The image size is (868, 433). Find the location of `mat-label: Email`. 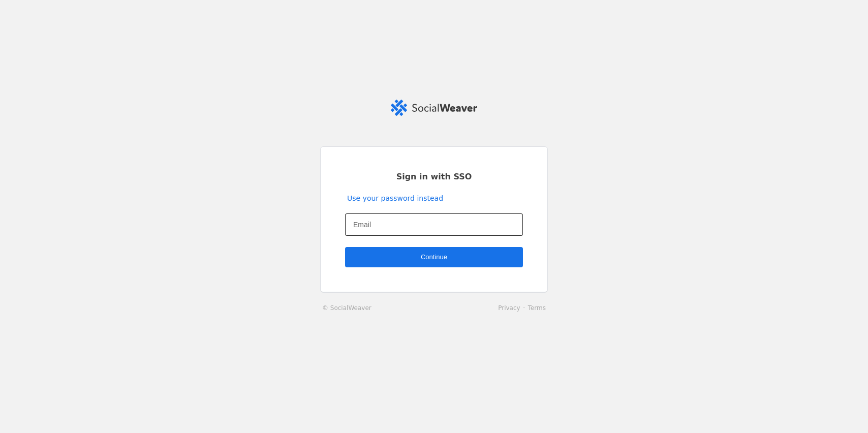

mat-label: Email is located at coordinates (362, 225).